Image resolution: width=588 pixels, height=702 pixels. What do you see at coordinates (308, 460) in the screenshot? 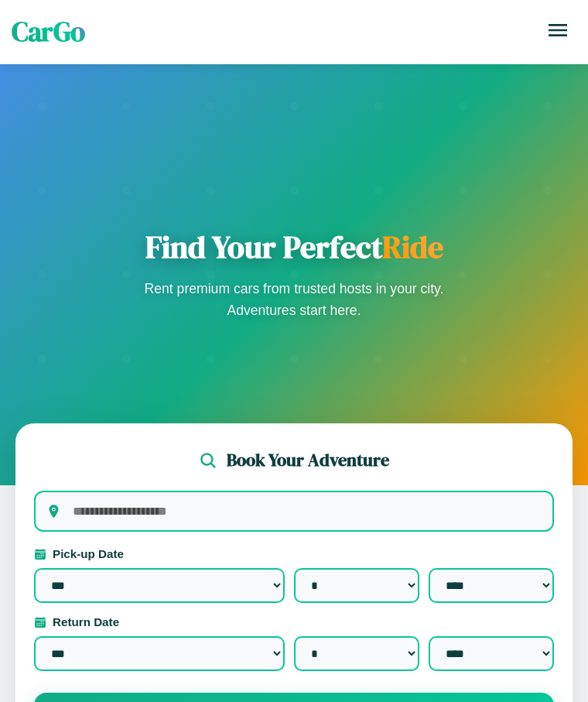
I see `h2: Book Your Adventure` at bounding box center [308, 460].